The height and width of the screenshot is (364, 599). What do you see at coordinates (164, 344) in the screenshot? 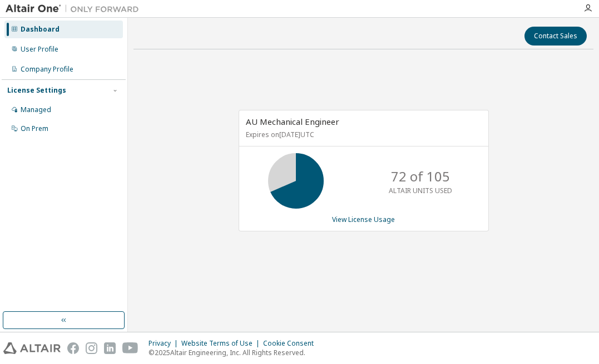
I see `div: Privacy` at bounding box center [164, 344].